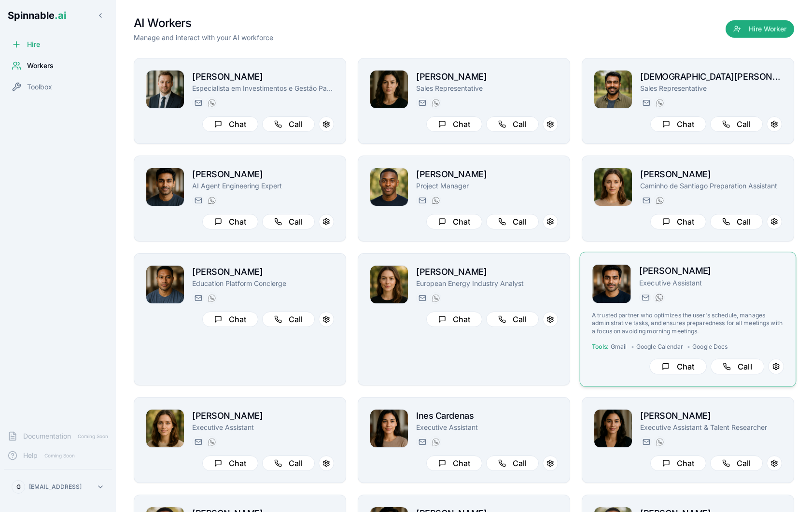 The width and height of the screenshot is (812, 512). Describe the element at coordinates (36, 15) in the screenshot. I see `span: Spinnable` at that location.